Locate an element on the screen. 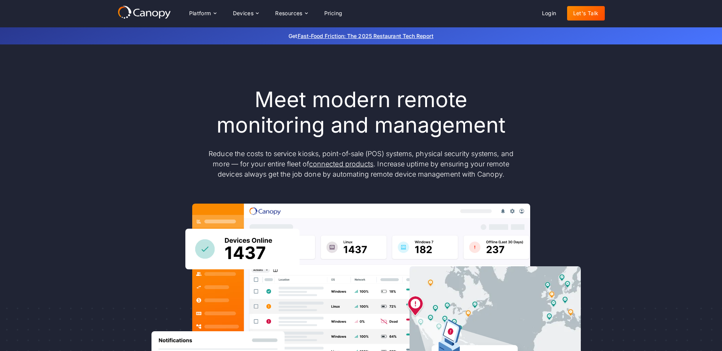  h1: Meet modern remote monitoring and management is located at coordinates (361, 113).